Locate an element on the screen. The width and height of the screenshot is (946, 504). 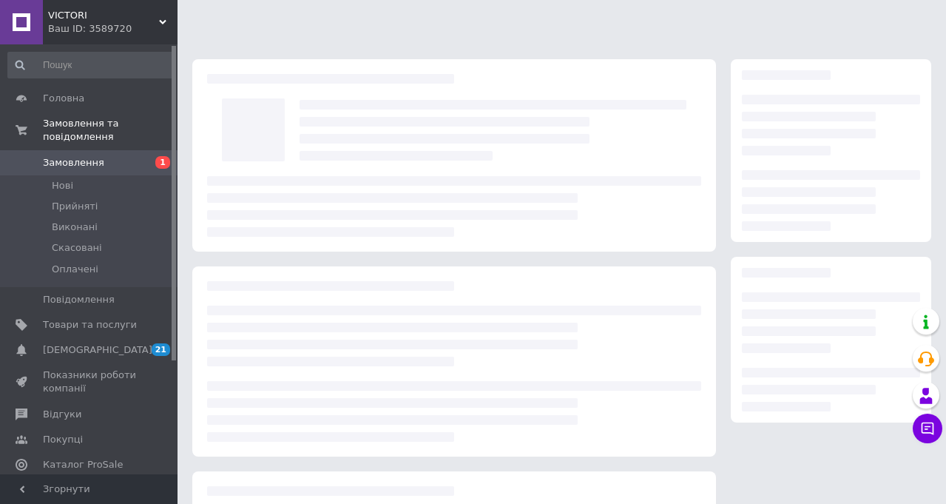
span: Нові is located at coordinates (62, 186).